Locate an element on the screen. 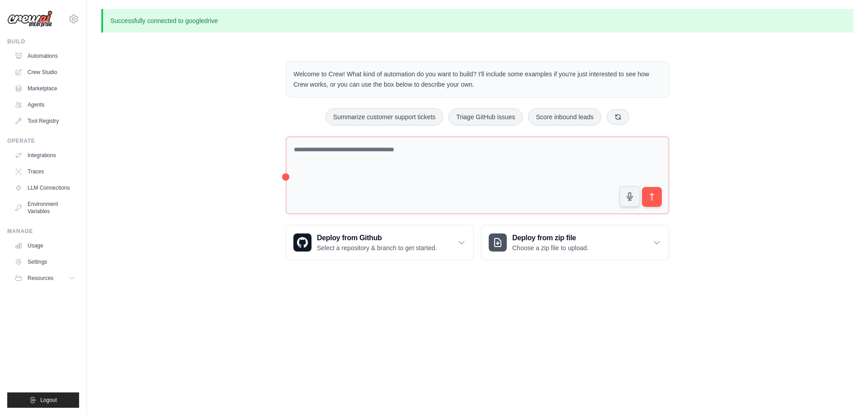 This screenshot has height=415, width=868. a: Agents is located at coordinates (45, 105).